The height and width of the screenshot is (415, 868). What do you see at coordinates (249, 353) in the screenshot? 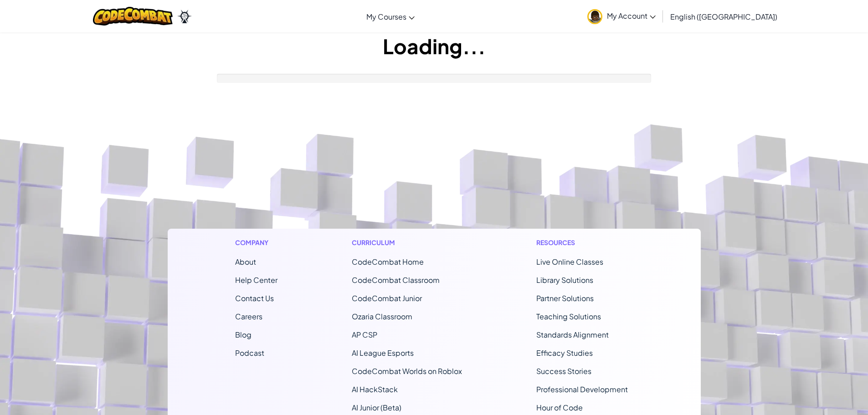
I see `a: Podcast` at bounding box center [249, 353].